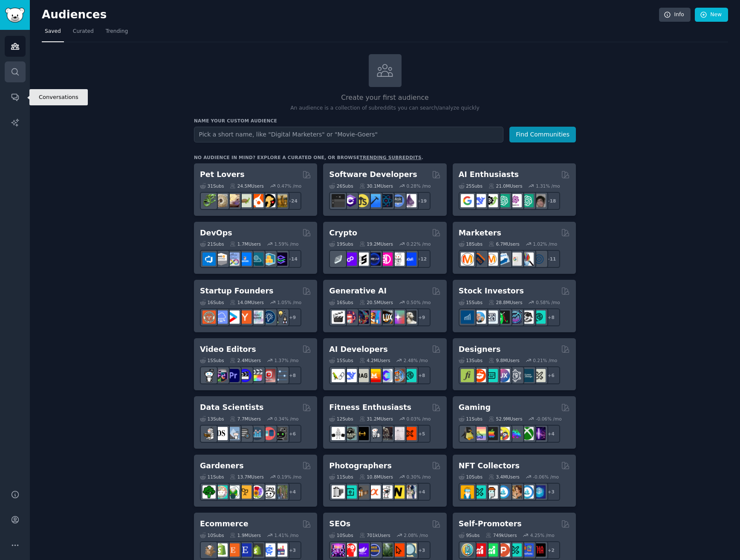 This screenshot has height=560, width=740. I want to click on div: 1.7M Users, so click(245, 243).